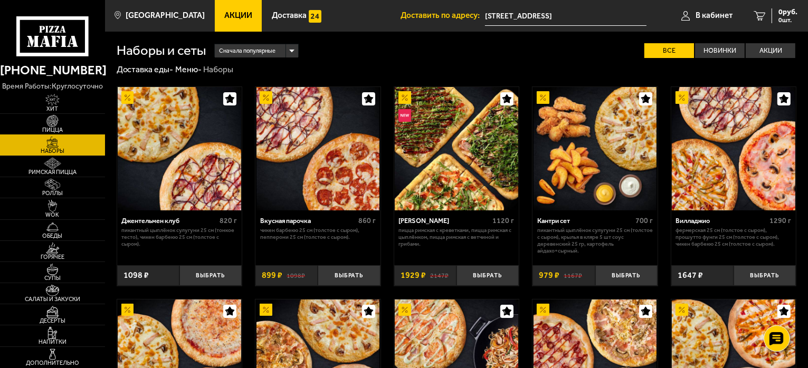 Image resolution: width=808 pixels, height=368 pixels. What do you see at coordinates (788, 12) in the screenshot?
I see `span: 0 руб.` at bounding box center [788, 12].